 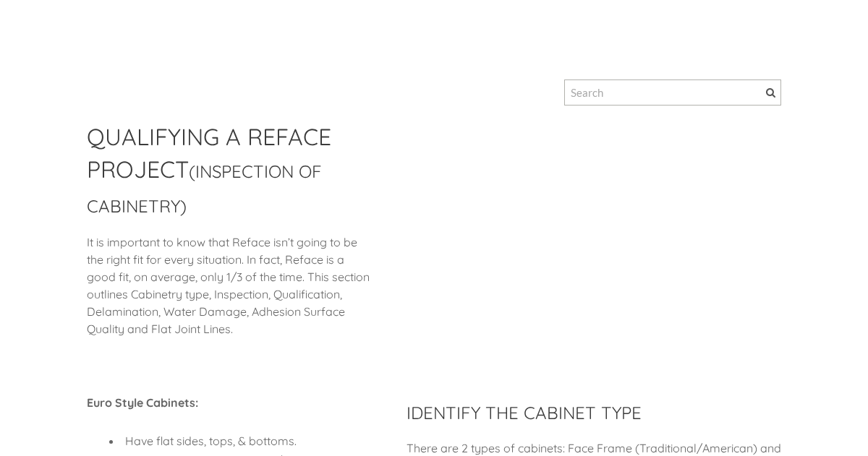 What do you see at coordinates (204, 188) in the screenshot?
I see `font: (INSPECTION OF CABINETRY)` at bounding box center [204, 188].